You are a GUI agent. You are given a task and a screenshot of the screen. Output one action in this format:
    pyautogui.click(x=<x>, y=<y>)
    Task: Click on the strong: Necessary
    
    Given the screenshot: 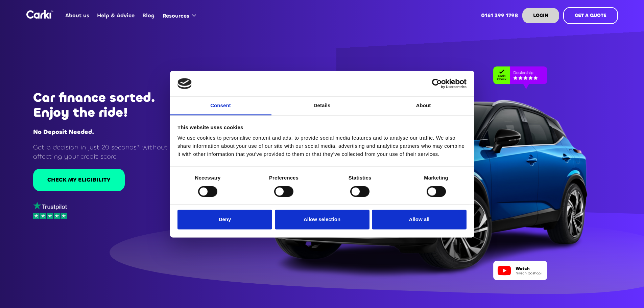 What is the action you would take?
    pyautogui.click(x=208, y=178)
    